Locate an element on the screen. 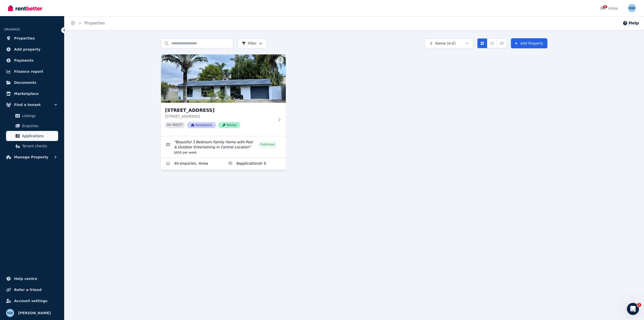 The height and width of the screenshot is (320, 644). a: Add property is located at coordinates (32, 49).